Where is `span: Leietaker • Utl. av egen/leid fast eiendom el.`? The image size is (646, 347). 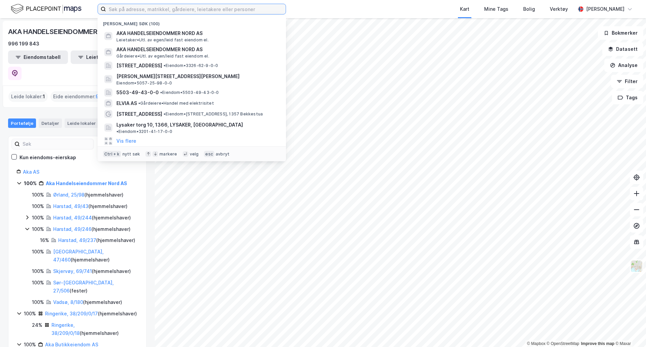
span: Leietaker • Utl. av egen/leid fast eiendom el. is located at coordinates (163, 40).